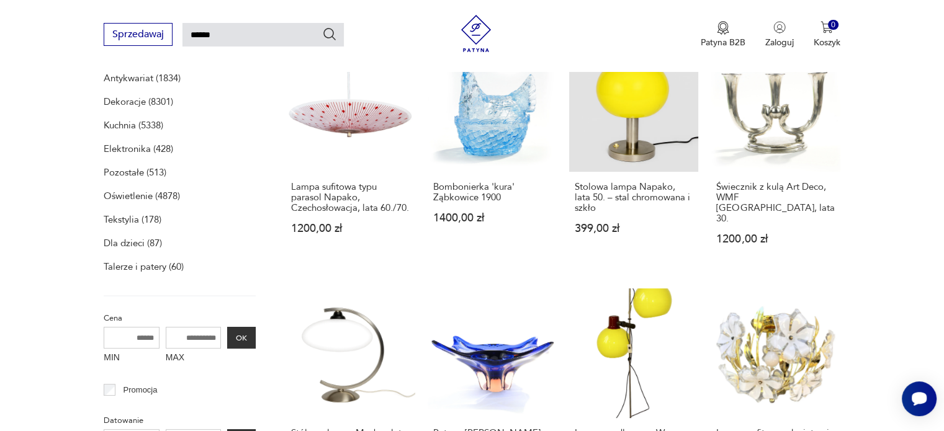 Image resolution: width=944 pixels, height=431 pixels. What do you see at coordinates (723, 35) in the screenshot?
I see `button: Patyna B2B` at bounding box center [723, 35].